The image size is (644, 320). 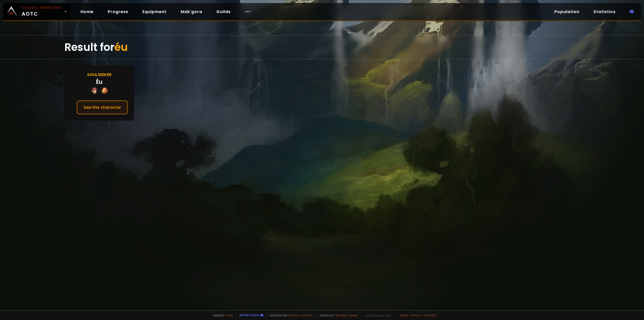 What do you see at coordinates (87, 12) in the screenshot?
I see `a: Home` at bounding box center [87, 12].